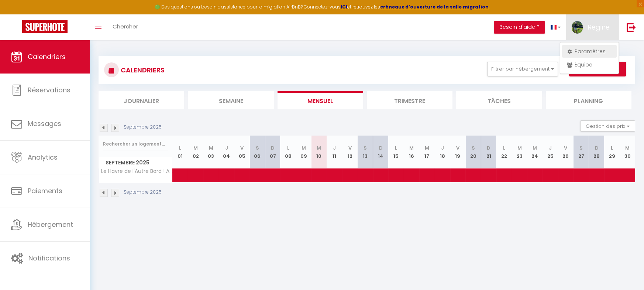  I want to click on th: 22, so click(504, 152).